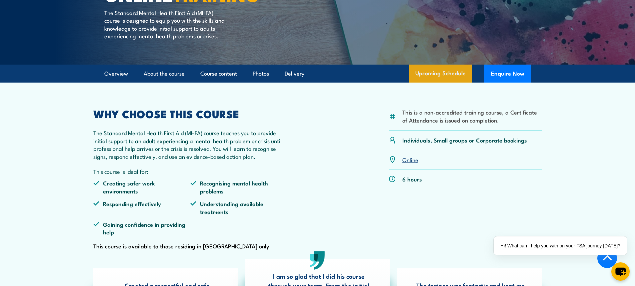  What do you see at coordinates (142, 228) in the screenshot?
I see `li: Gaining confidence in providing help` at bounding box center [142, 228].